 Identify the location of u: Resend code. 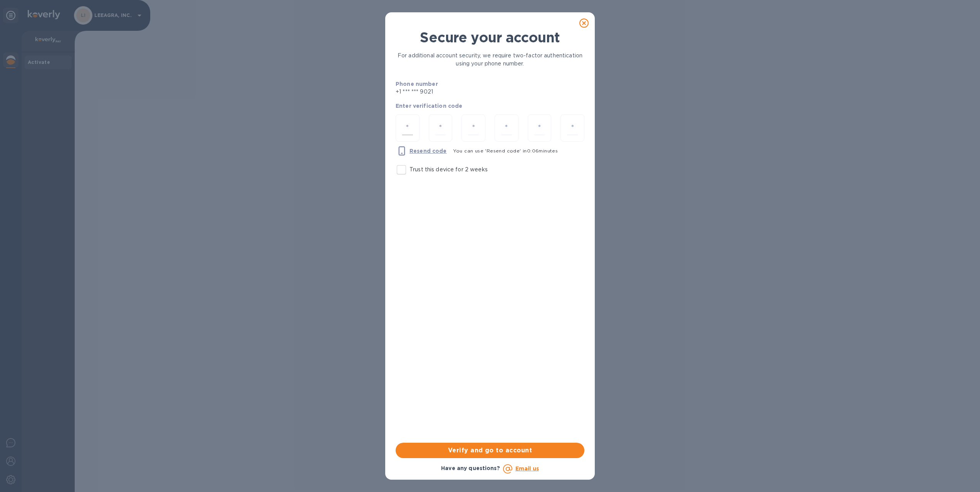
(428, 151).